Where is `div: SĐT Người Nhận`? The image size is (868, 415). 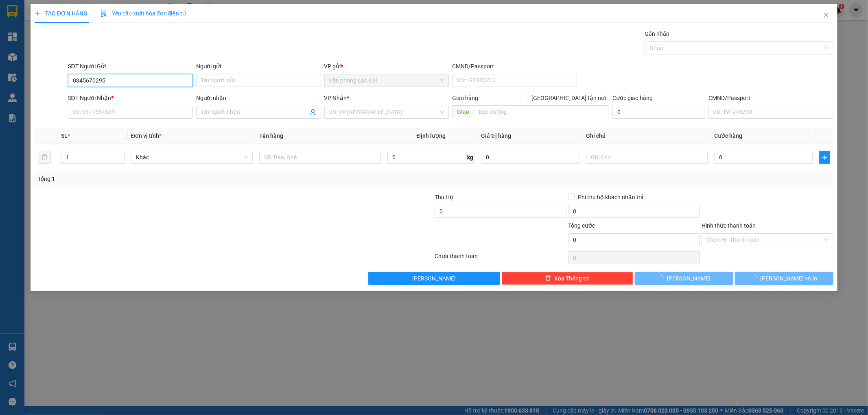
div: SĐT Người Nhận is located at coordinates (130, 98).